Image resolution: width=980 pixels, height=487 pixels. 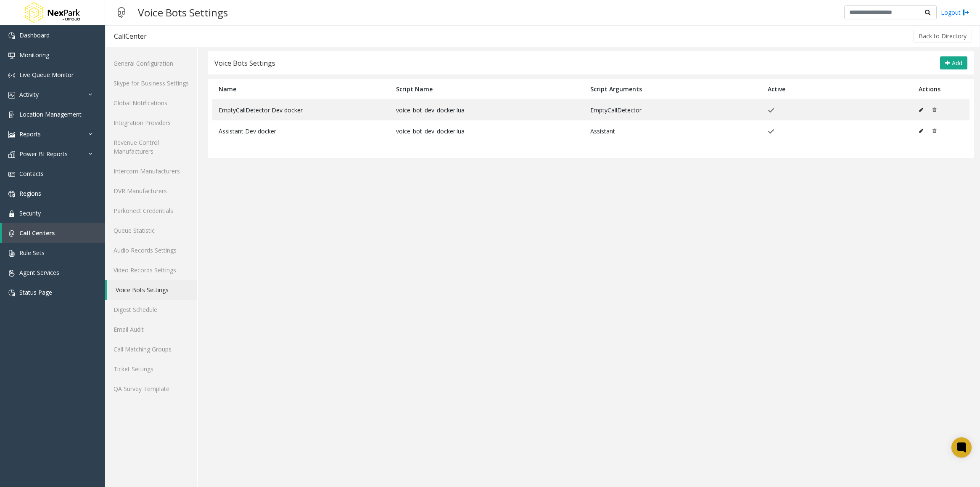 What do you see at coordinates (29, 94) in the screenshot?
I see `span: Activity` at bounding box center [29, 94].